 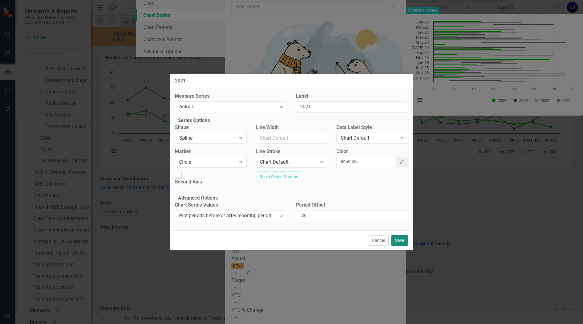 I want to click on button: Save, so click(x=400, y=240).